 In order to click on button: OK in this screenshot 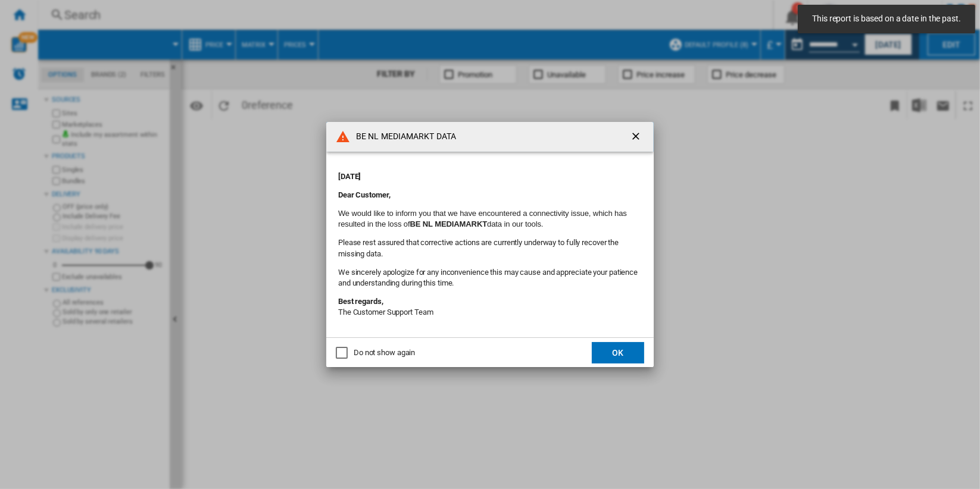, I will do `click(618, 353)`.